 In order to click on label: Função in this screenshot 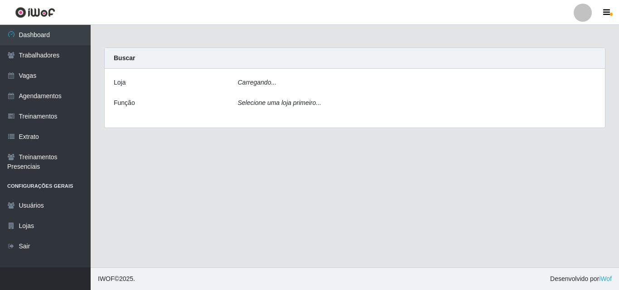, I will do `click(124, 103)`.